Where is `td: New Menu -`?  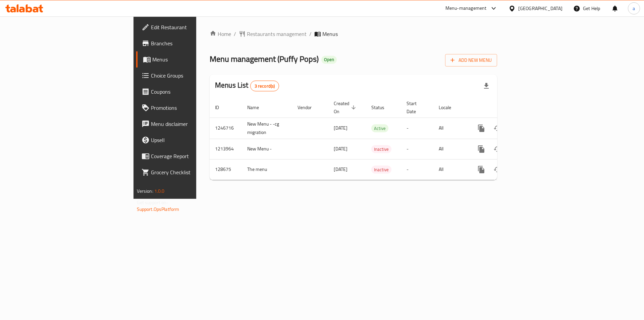 td: New Menu - is located at coordinates (267, 149).